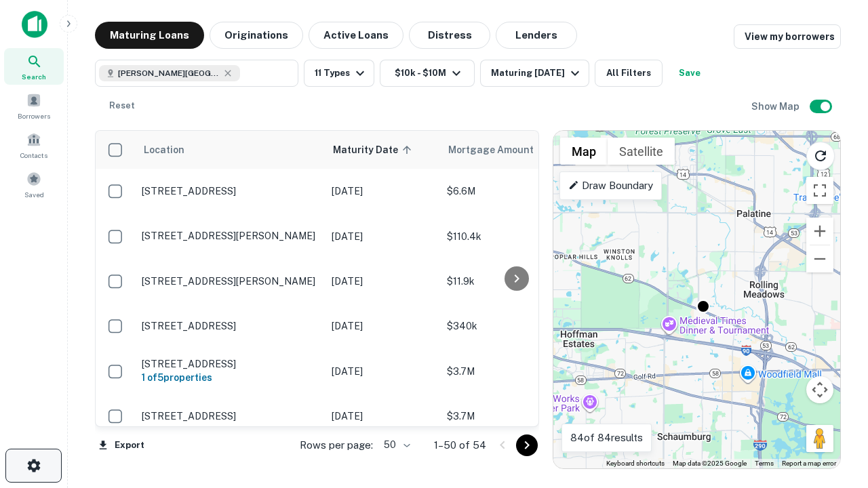 The width and height of the screenshot is (868, 488). I want to click on h6: Show Map, so click(776, 107).